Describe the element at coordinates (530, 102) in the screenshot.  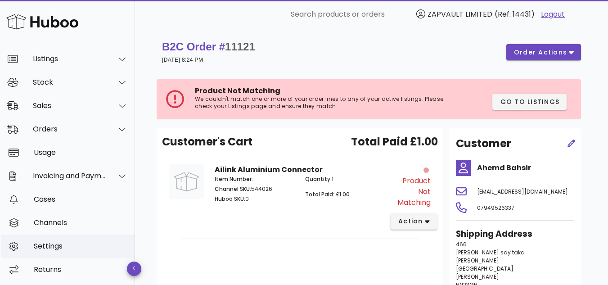
I see `span: Go to Listings` at that location.